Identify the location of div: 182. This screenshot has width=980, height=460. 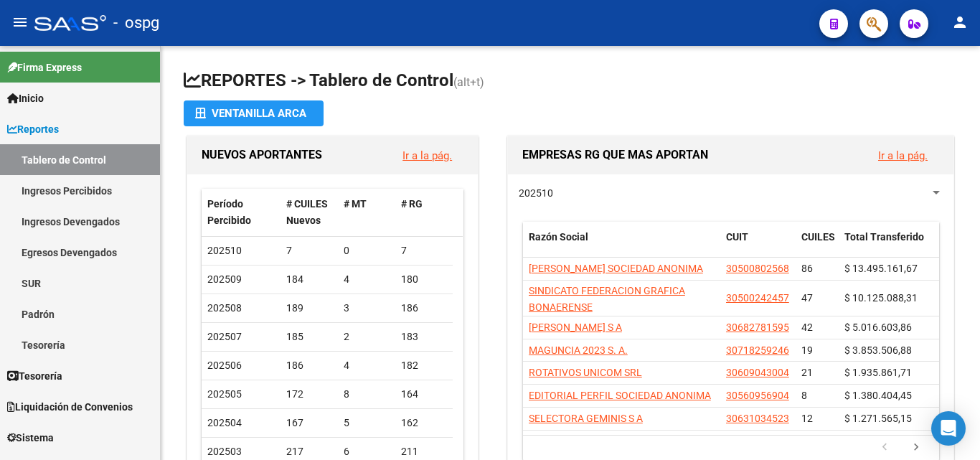
(424, 365).